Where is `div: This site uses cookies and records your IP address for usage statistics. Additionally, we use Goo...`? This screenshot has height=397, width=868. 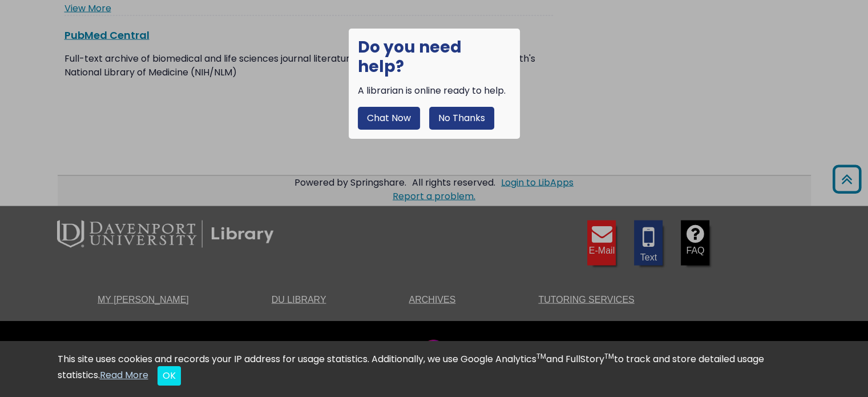
div: This site uses cookies and records your IP address for usage statistics. Additionally, we use Goo... is located at coordinates (434, 369).